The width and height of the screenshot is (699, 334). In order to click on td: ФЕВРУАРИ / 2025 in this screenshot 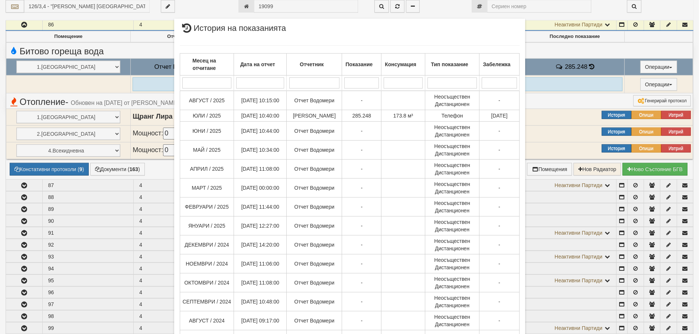, I will do `click(207, 207)`.